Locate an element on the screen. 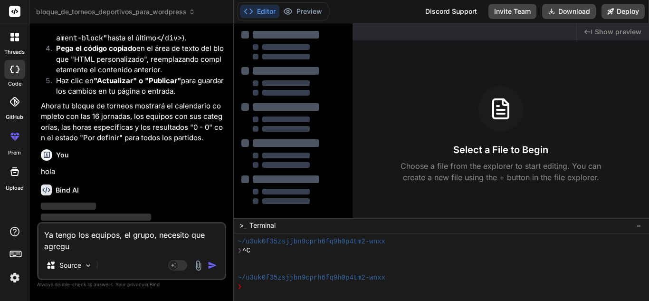 Image resolution: width=649 pixels, height=301 pixels. li: en el área de texto del bloque "HTML personalizado", reemplazando completamente el contenido ante... is located at coordinates (136, 59).